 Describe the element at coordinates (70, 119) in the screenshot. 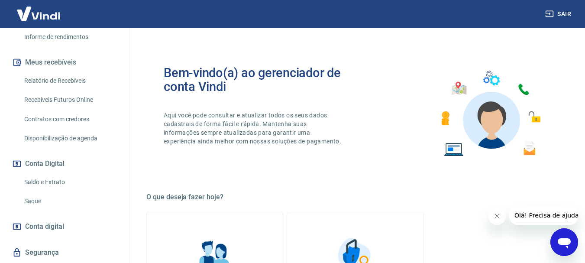

I see `a: Contratos com credores` at that location.